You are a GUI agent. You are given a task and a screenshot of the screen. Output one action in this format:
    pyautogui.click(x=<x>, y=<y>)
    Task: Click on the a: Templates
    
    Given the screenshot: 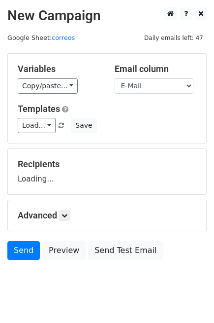 What is the action you would take?
    pyautogui.click(x=39, y=108)
    